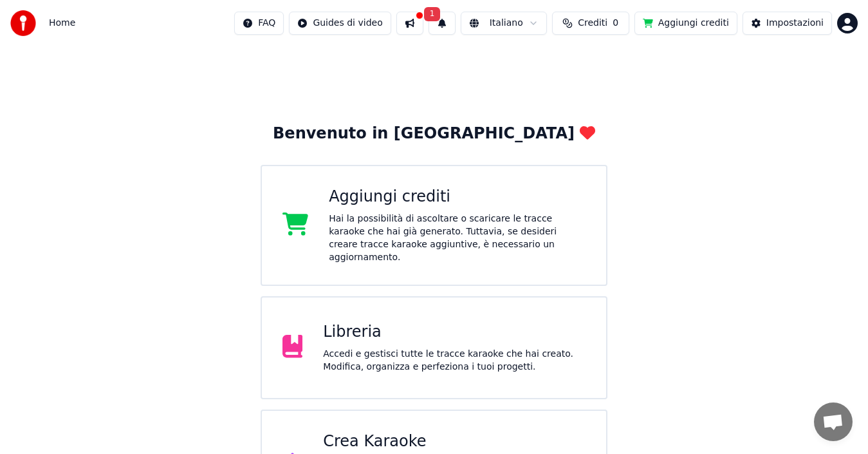  Describe the element at coordinates (686, 23) in the screenshot. I see `button: Aggiungi crediti` at that location.